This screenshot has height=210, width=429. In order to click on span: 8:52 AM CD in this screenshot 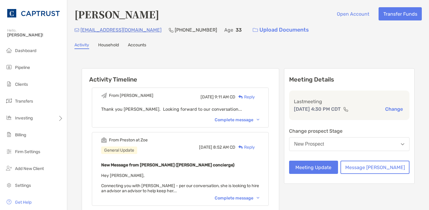, I will do `click(224, 147)`.